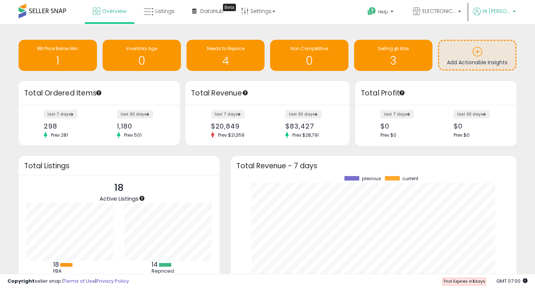 The width and height of the screenshot is (535, 289). What do you see at coordinates (79, 281) in the screenshot?
I see `a: Terms of Use` at bounding box center [79, 281].